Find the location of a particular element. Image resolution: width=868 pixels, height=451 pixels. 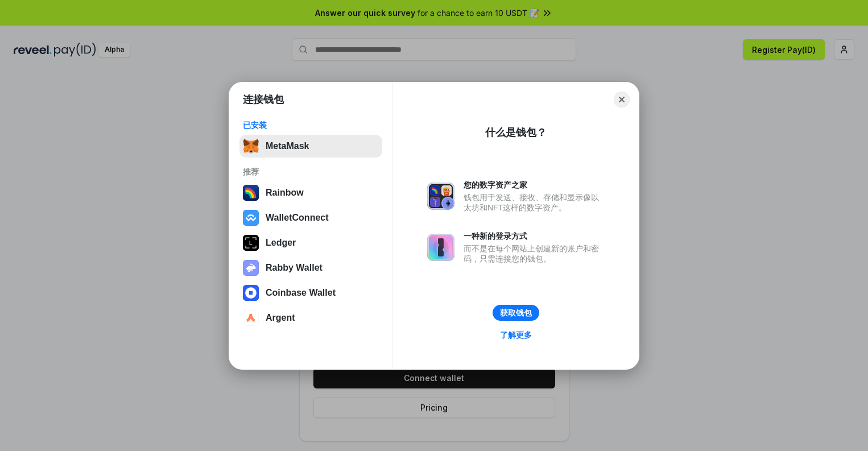

div: 已安装 is located at coordinates (311, 125).